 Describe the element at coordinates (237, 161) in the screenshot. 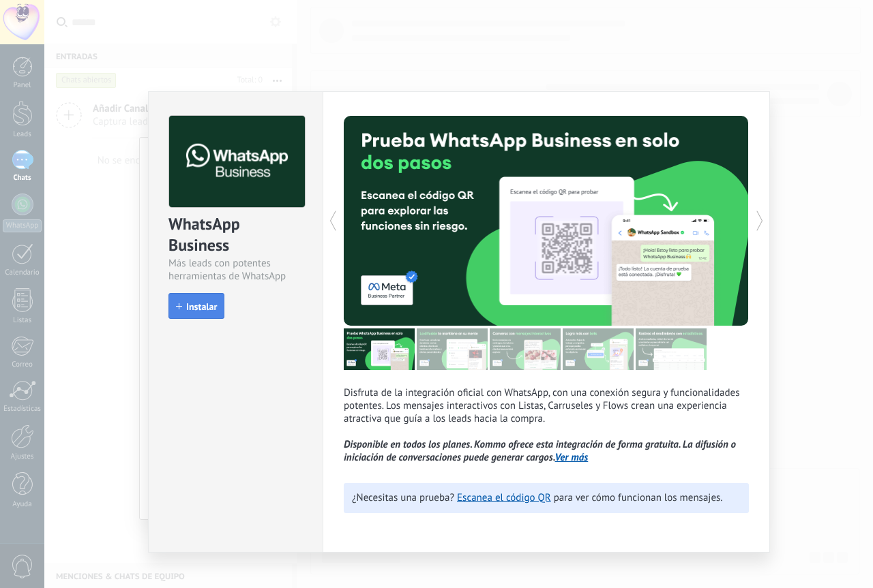

I see `img: logo_main.png` at that location.